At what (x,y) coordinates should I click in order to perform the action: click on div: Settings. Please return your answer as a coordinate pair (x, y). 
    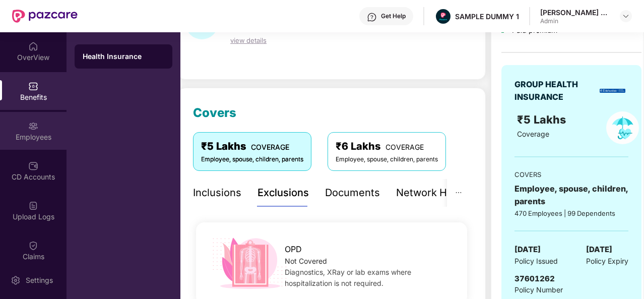
    Looking at the image, I should click on (39, 280).